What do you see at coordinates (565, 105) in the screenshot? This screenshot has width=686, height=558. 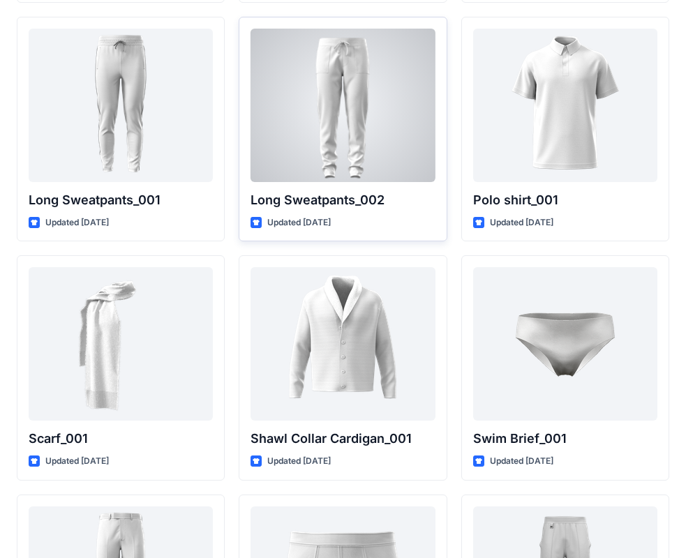 I see `a: Polo shirt_001` at bounding box center [565, 105].